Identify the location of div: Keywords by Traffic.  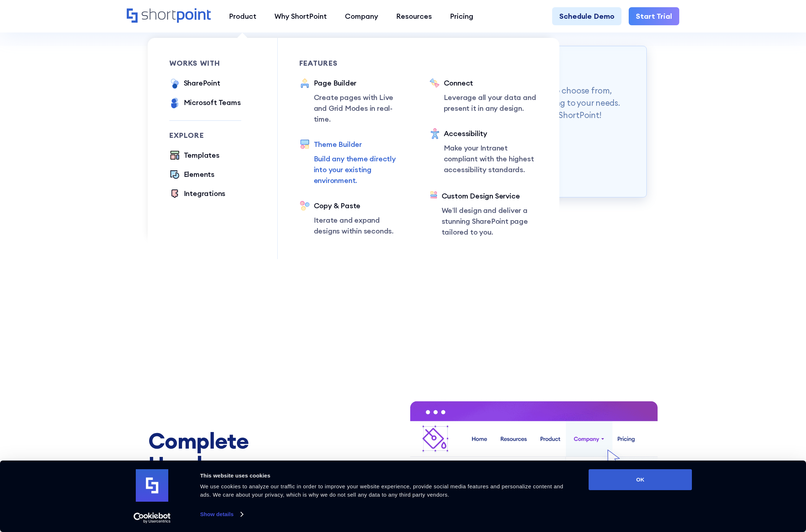
(101, 49).